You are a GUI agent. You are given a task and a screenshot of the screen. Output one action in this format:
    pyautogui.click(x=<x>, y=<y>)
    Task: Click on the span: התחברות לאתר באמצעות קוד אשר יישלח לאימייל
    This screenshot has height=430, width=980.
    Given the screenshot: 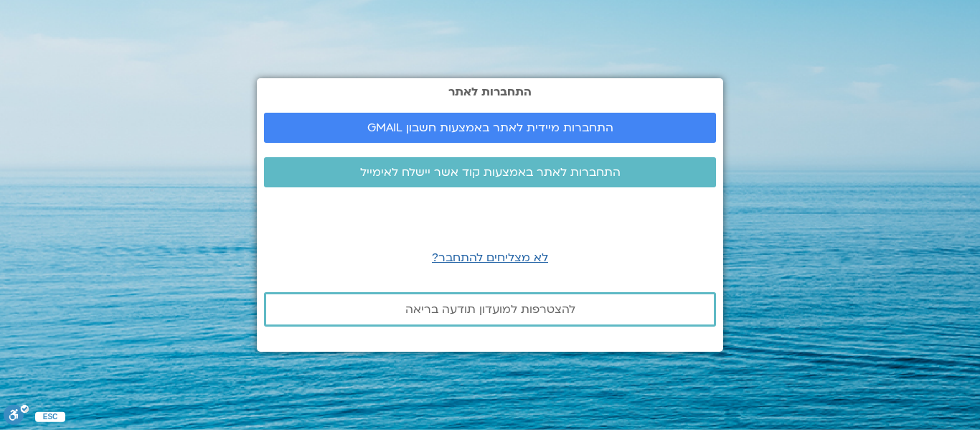 What is the action you would take?
    pyautogui.click(x=490, y=172)
    